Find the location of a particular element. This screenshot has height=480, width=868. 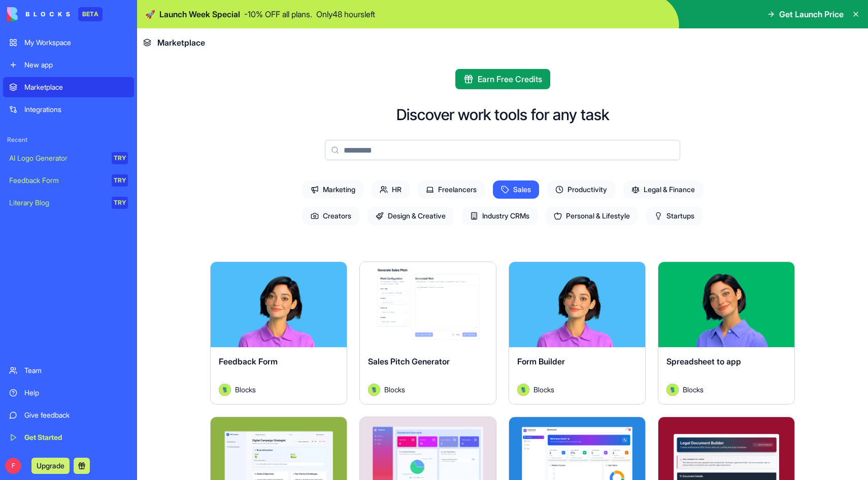

span: Launch Week Special is located at coordinates (200, 14).